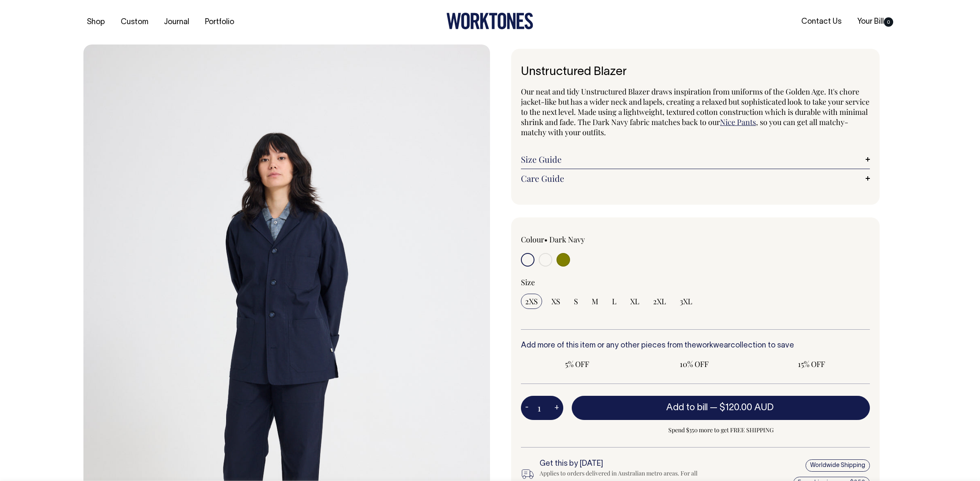 The image size is (980, 481). What do you see at coordinates (134, 22) in the screenshot?
I see `a: Custom` at bounding box center [134, 22].